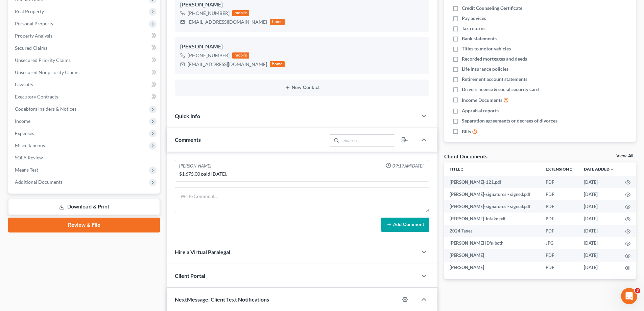  Describe the element at coordinates (31, 47) in the screenshot. I see `span: Secured Claims` at that location.